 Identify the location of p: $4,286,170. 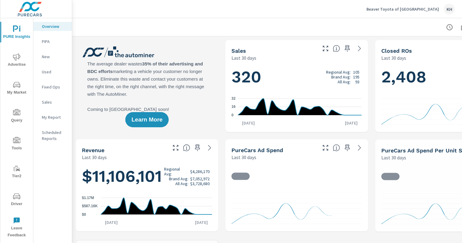
(200, 171).